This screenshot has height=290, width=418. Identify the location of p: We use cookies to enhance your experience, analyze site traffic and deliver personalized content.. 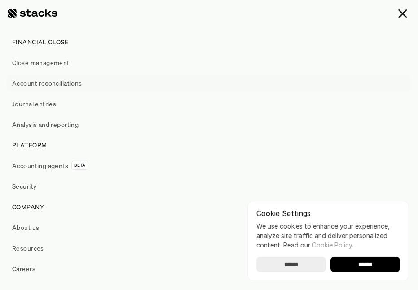
(328, 236).